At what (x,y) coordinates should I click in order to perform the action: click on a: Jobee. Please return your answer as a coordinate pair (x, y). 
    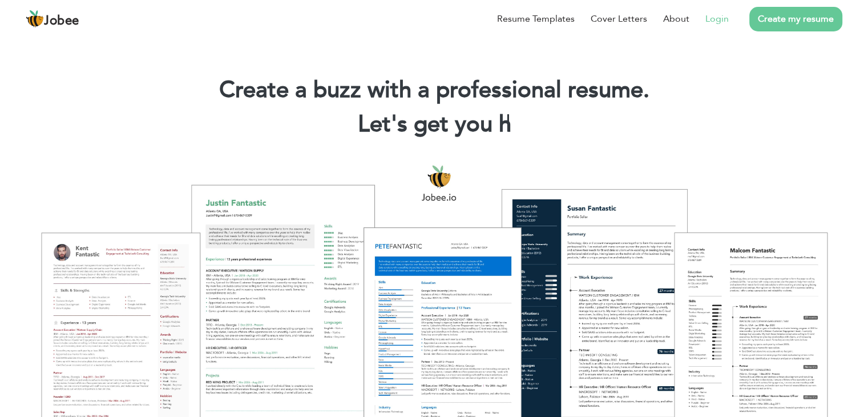
    Looking at the image, I should click on (53, 19).